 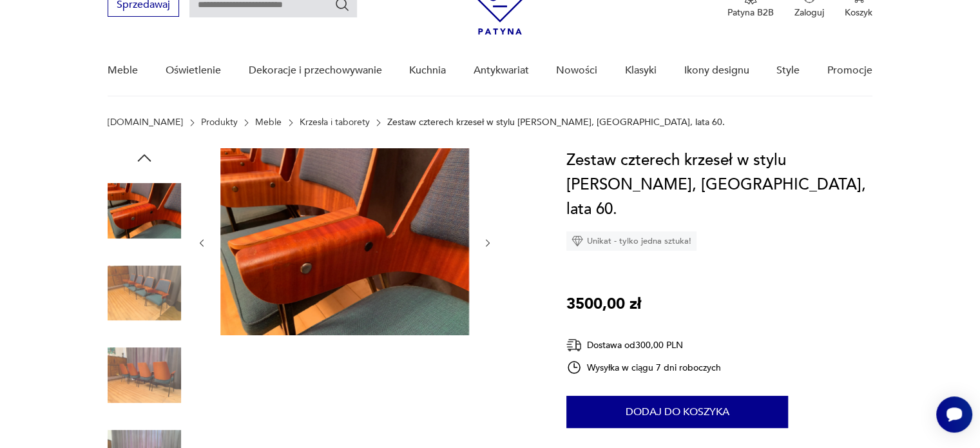 I want to click on p: Koszyk, so click(x=859, y=12).